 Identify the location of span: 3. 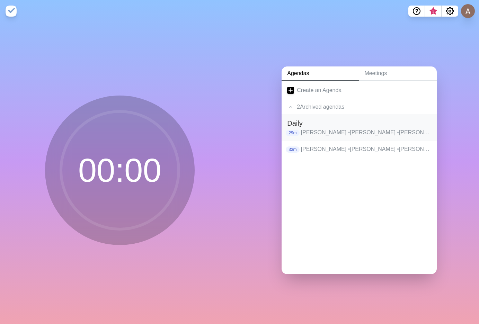
(434, 11).